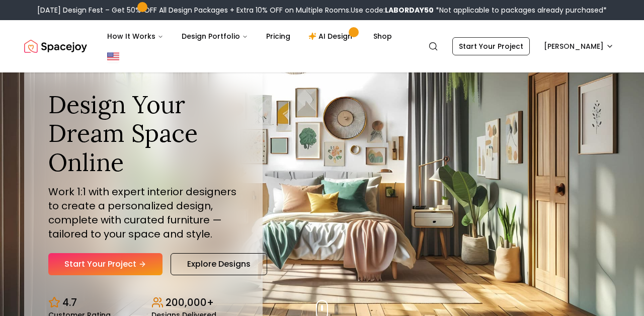  I want to click on b: LABORDAY50, so click(409, 10).